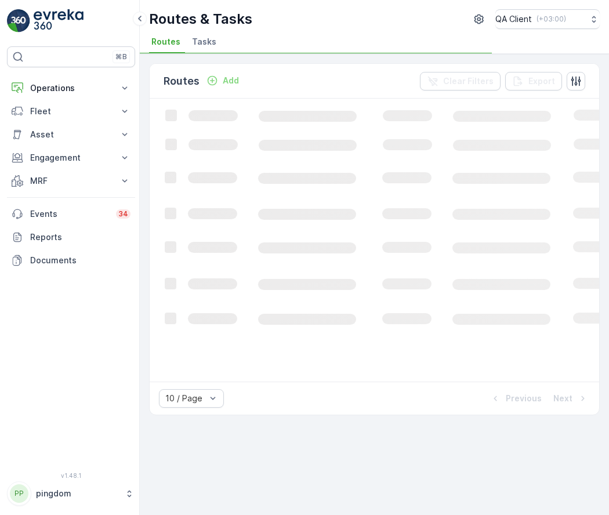  Describe the element at coordinates (513, 19) in the screenshot. I see `p: QA Client` at that location.